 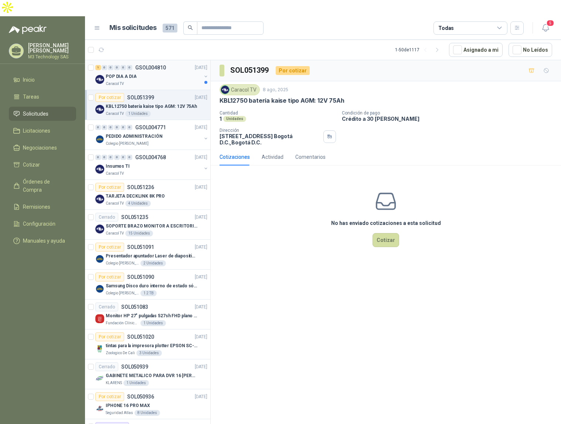 What do you see at coordinates (37, 207) in the screenshot?
I see `span: Remisiones` at bounding box center [37, 207].